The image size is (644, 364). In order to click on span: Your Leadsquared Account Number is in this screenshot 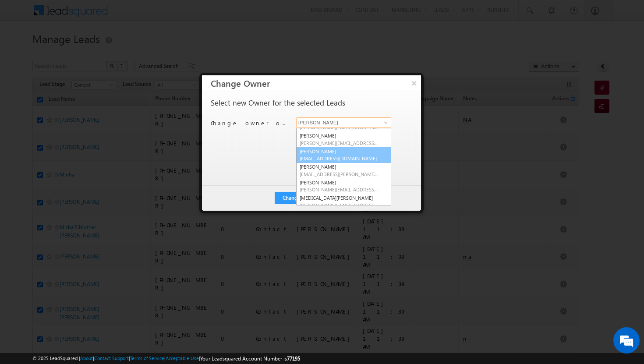, I will do `click(250, 359)`.